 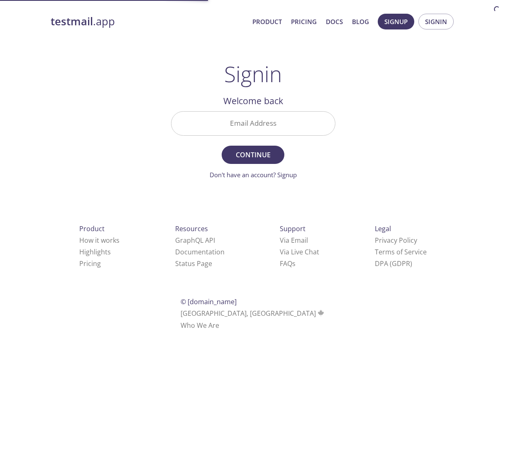 What do you see at coordinates (394, 264) in the screenshot?
I see `a: DPA (GDPR)` at bounding box center [394, 264].